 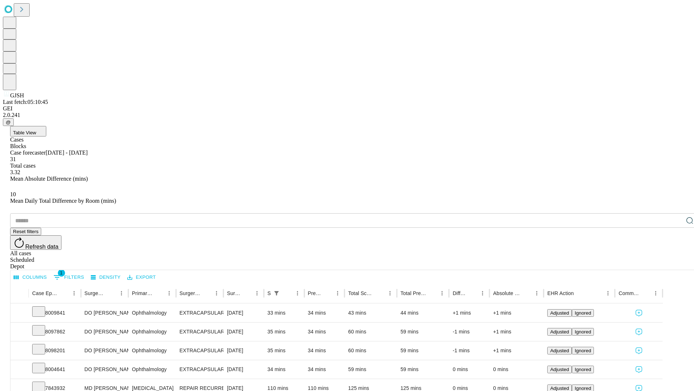 I want to click on div: 8009841, so click(x=55, y=312).